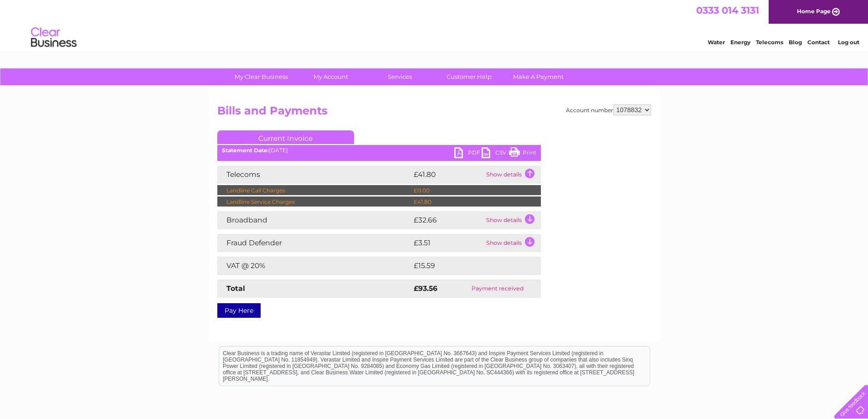  Describe the element at coordinates (728, 10) in the screenshot. I see `a: 0333 014 3131` at that location.